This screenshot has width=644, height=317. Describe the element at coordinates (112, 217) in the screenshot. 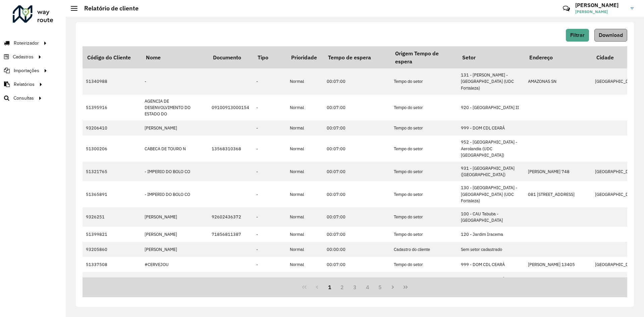

I see `td: 9326251` at that location.